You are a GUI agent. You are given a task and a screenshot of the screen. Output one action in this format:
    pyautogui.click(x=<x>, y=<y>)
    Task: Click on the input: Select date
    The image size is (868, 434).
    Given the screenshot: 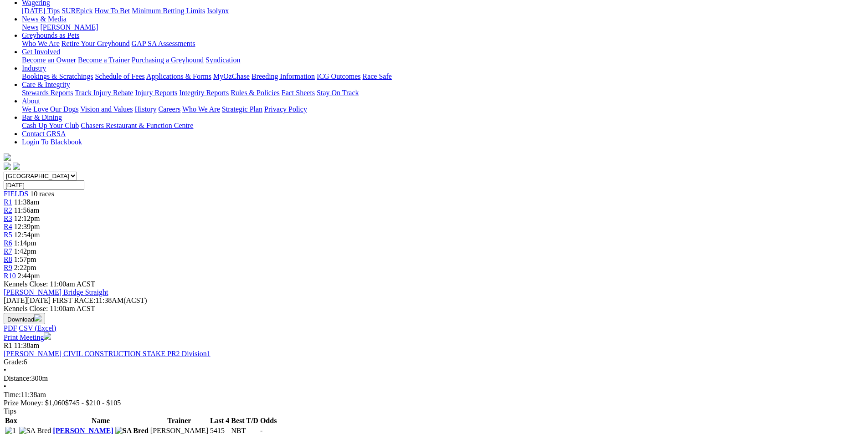 What is the action you would take?
    pyautogui.click(x=43, y=185)
    